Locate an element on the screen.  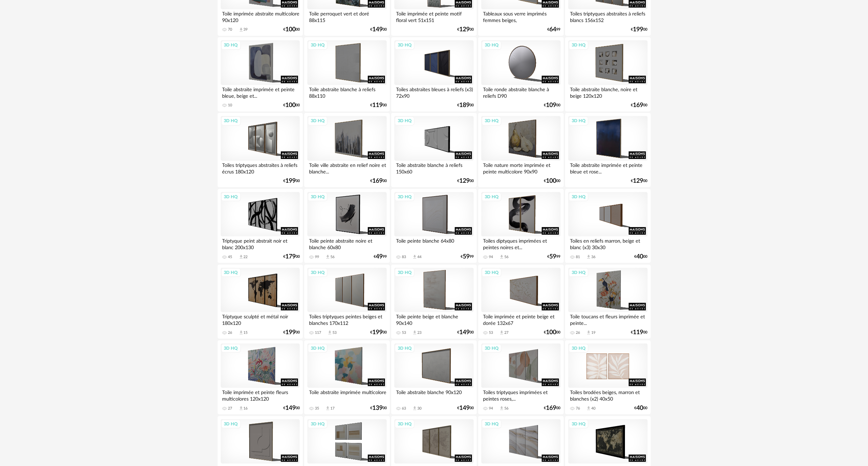
div: 99 is located at coordinates (317, 257).